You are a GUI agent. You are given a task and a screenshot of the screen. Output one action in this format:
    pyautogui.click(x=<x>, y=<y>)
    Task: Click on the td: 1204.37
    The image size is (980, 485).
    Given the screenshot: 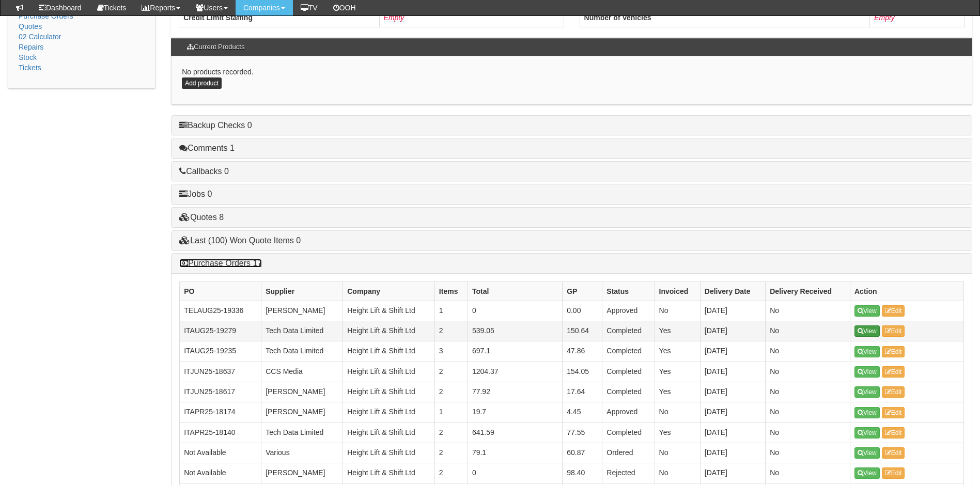 What is the action you would take?
    pyautogui.click(x=514, y=371)
    